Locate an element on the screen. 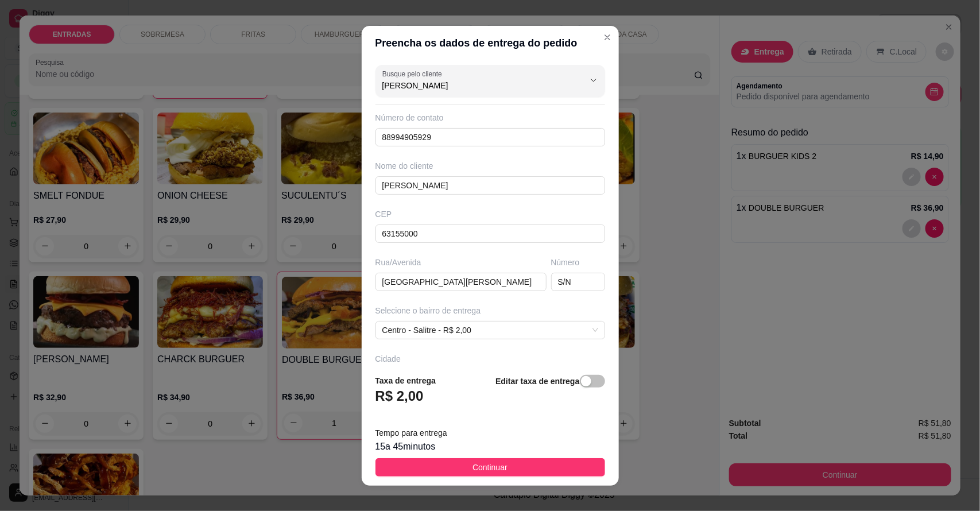 The height and width of the screenshot is (511, 980). span: Continuar is located at coordinates (490, 467).